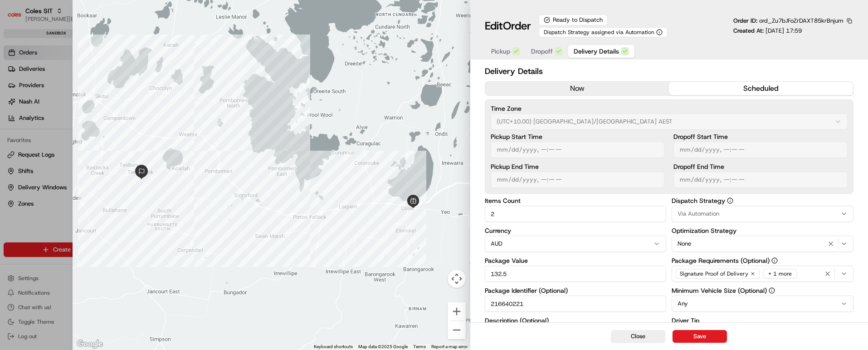  What do you see at coordinates (762, 274) in the screenshot?
I see `button: Signature Proof of Delivery+ 1 more` at bounding box center [762, 274].